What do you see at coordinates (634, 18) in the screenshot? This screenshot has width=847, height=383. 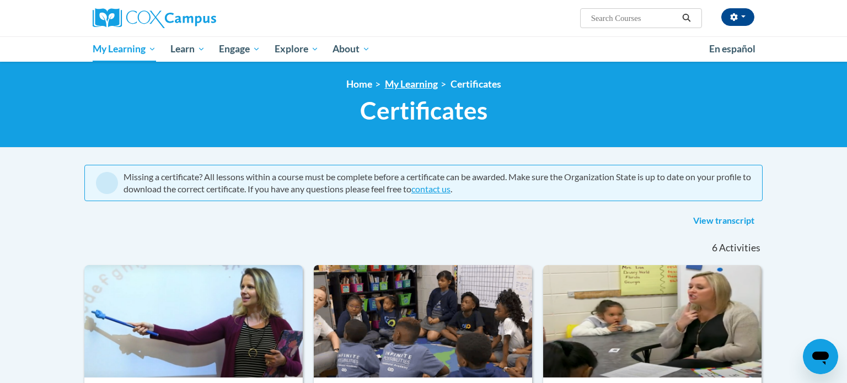 I see `input: Search Courses` at bounding box center [634, 18].